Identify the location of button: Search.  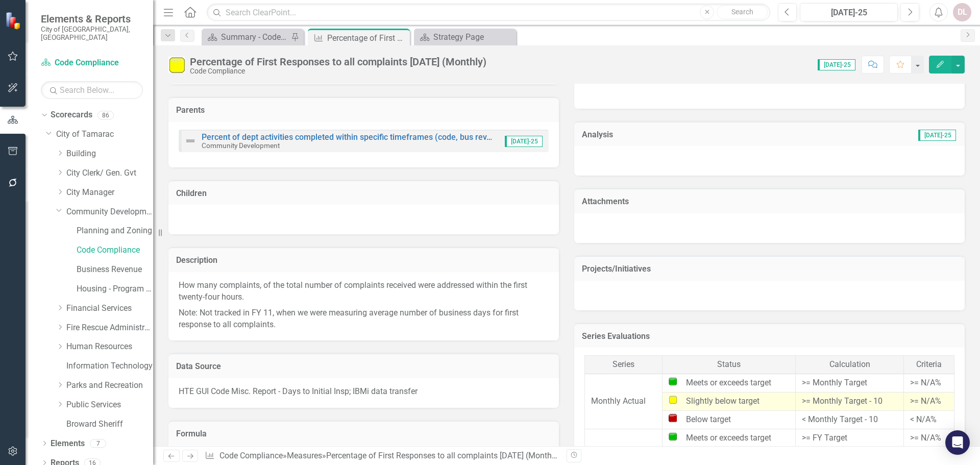
(742, 12).